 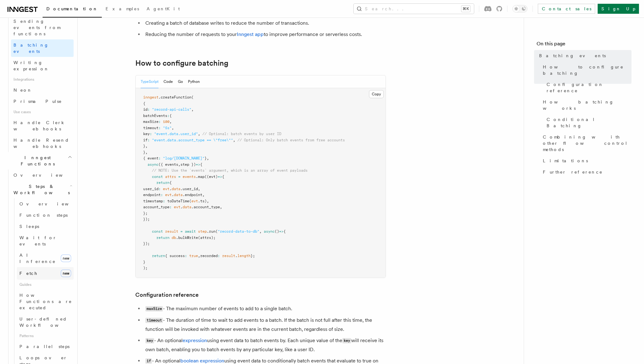 I want to click on a: User-defined Workflows, so click(x=45, y=322).